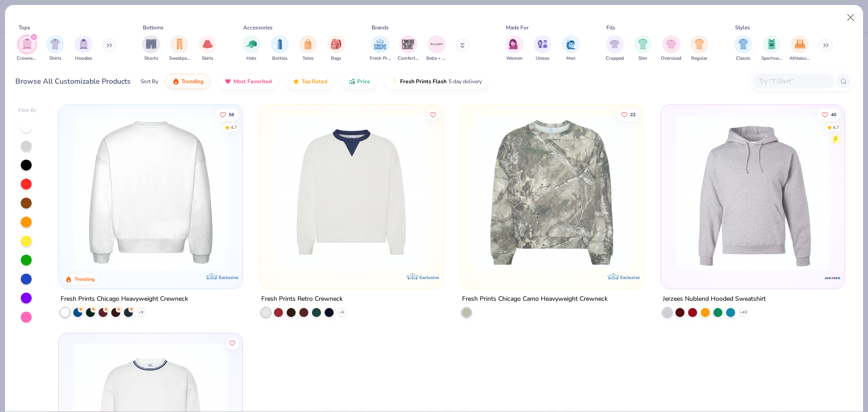  Describe the element at coordinates (772, 58) in the screenshot. I see `span: Sportswear` at that location.